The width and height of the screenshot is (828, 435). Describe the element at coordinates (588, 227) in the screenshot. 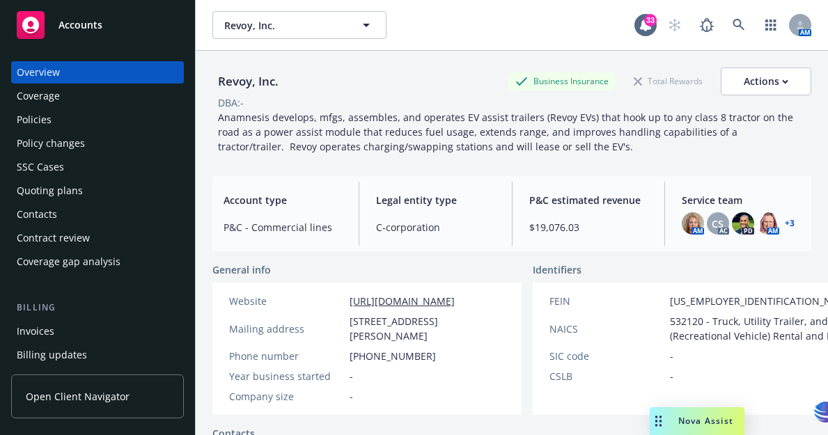

I see `span: $19,076.03` at that location.